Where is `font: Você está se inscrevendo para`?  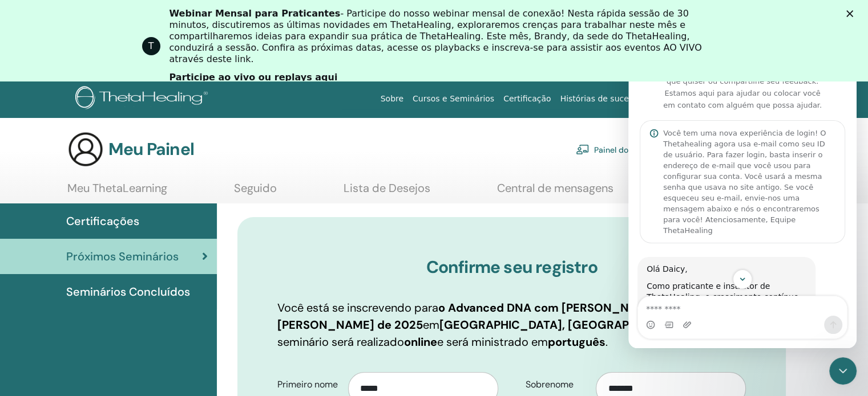 font: Você está se inscrevendo para is located at coordinates (358, 308).